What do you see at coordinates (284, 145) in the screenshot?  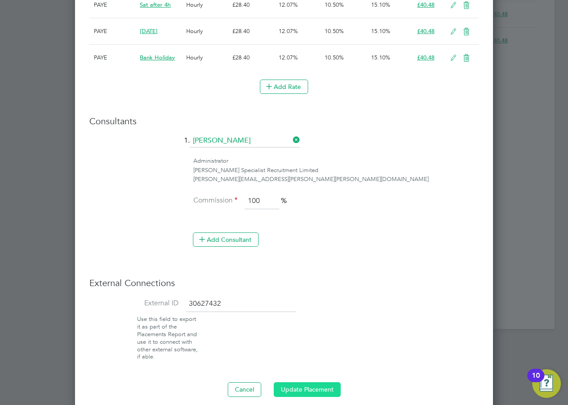 I see `li: 1.` at bounding box center [284, 145].